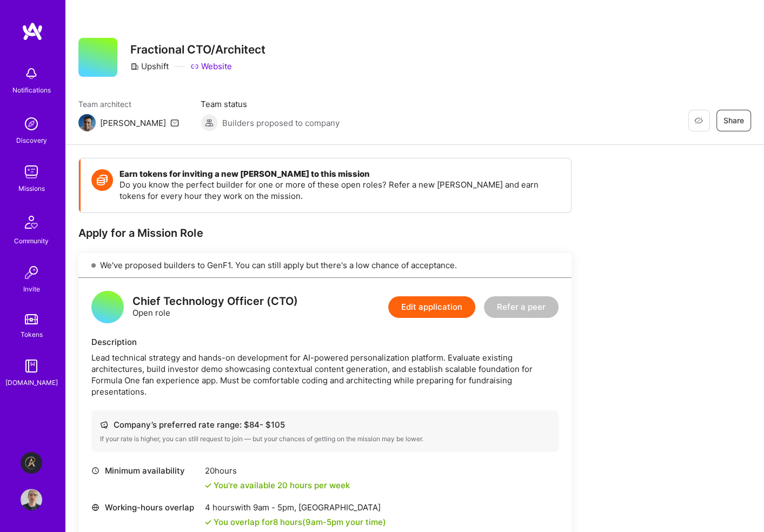 This screenshot has width=764, height=532. I want to click on img: User Avatar, so click(31, 500).